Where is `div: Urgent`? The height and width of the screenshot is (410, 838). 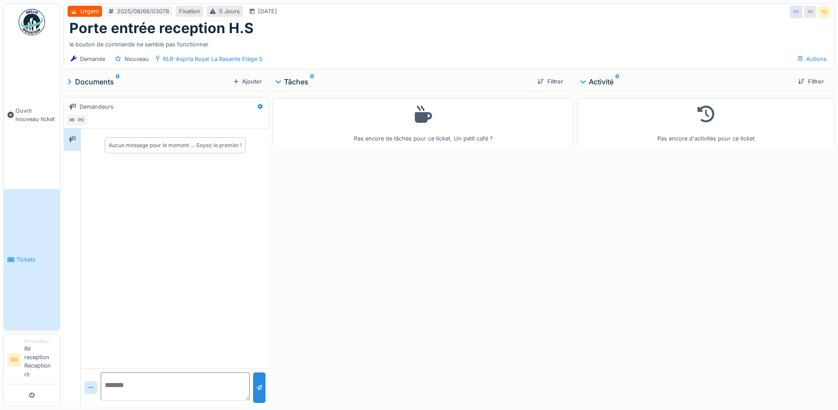
div: Urgent is located at coordinates (90, 11).